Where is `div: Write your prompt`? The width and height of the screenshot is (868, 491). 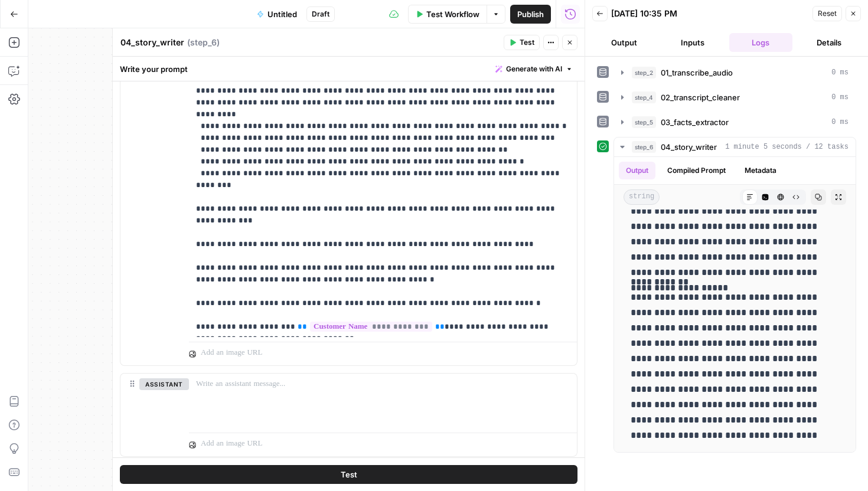 div: Write your prompt is located at coordinates (349, 69).